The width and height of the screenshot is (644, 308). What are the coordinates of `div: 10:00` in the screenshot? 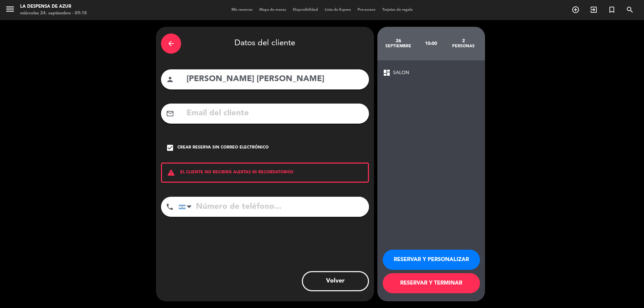 It's located at (430, 44).